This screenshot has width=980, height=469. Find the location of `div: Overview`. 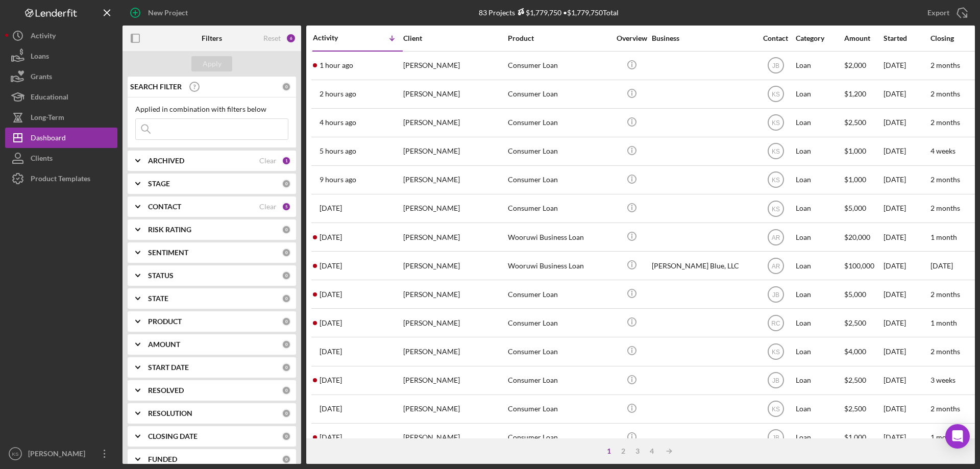

div: Overview is located at coordinates (631, 38).